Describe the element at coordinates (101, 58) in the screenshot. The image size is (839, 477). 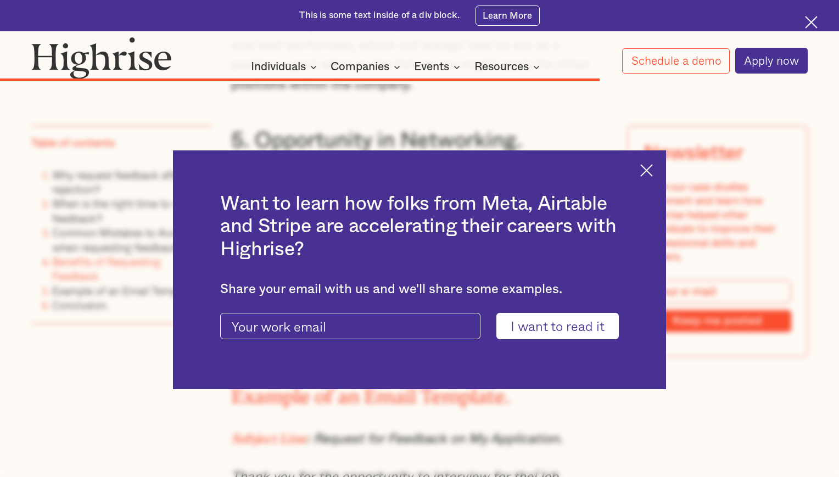
I see `img: Highrise logo` at that location.